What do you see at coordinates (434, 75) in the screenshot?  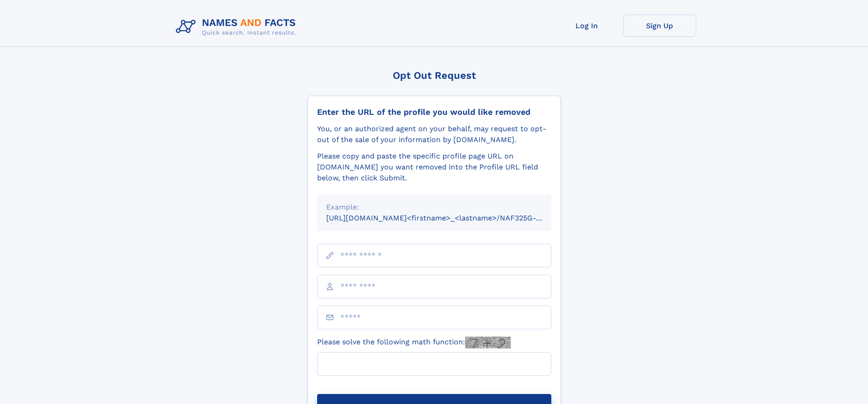 I see `div: Opt Out Request` at bounding box center [434, 75].